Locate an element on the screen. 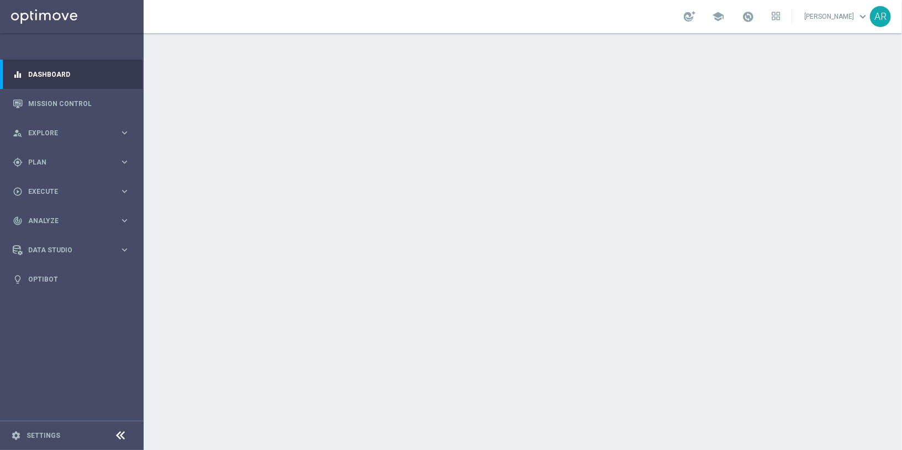  div: Data Studio is located at coordinates (66, 250).